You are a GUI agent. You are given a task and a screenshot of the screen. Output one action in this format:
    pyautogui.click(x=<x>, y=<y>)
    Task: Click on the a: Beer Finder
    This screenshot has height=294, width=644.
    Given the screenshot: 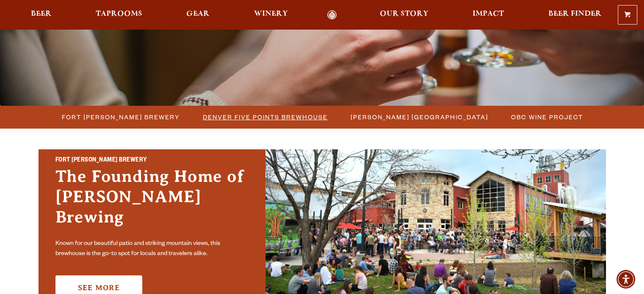 What is the action you would take?
    pyautogui.click(x=575, y=15)
    